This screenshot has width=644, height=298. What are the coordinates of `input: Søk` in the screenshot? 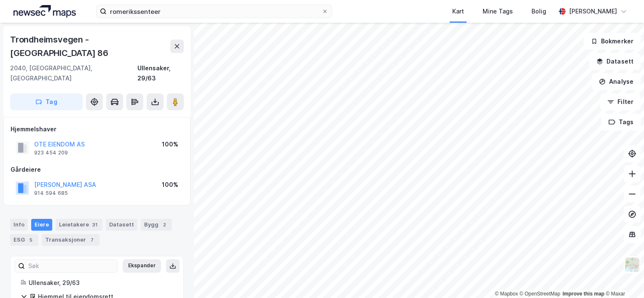 It's located at (71, 266).